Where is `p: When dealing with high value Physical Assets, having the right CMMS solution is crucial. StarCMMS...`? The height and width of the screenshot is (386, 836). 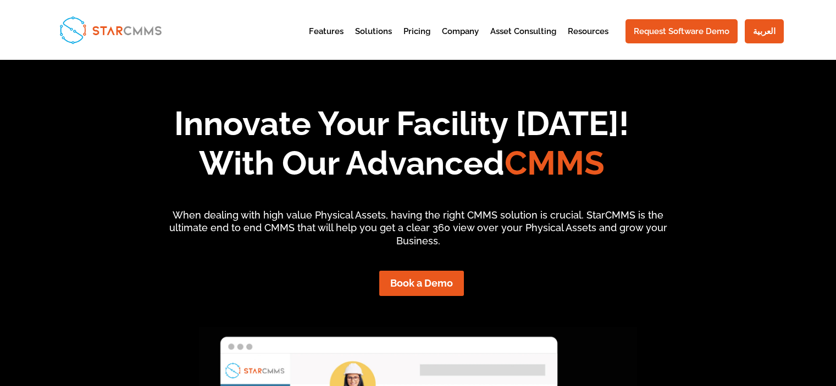 p: When dealing with high value Physical Assets, having the right CMMS solution is crucial. StarCMMS... is located at coordinates (418, 228).